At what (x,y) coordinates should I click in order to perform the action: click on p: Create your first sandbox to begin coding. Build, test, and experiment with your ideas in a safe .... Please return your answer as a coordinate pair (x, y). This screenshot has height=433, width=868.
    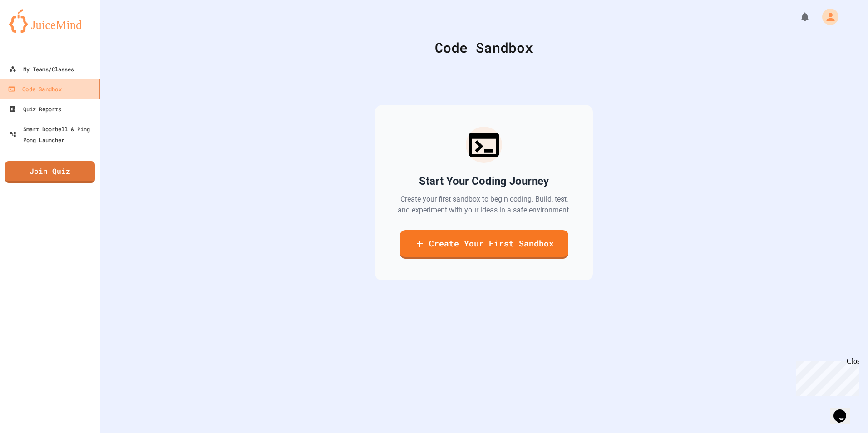
    Looking at the image, I should click on (483, 205).